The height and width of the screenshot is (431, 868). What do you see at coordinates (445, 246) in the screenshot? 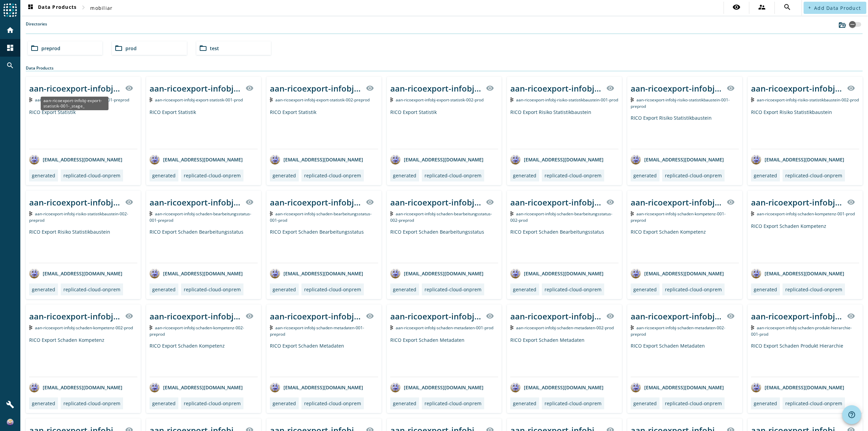
I see `div: RICO Export Schaden Bearbeitungsstatus` at bounding box center [445, 246].